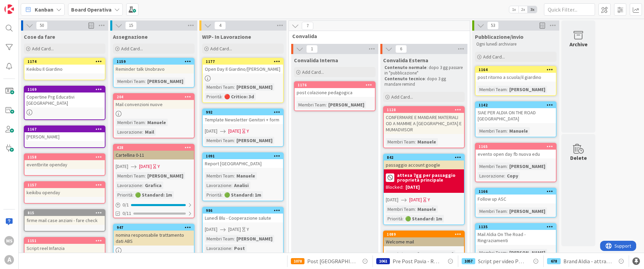  What do you see at coordinates (130, 37) in the screenshot?
I see `span: Assegnazione` at bounding box center [130, 37].